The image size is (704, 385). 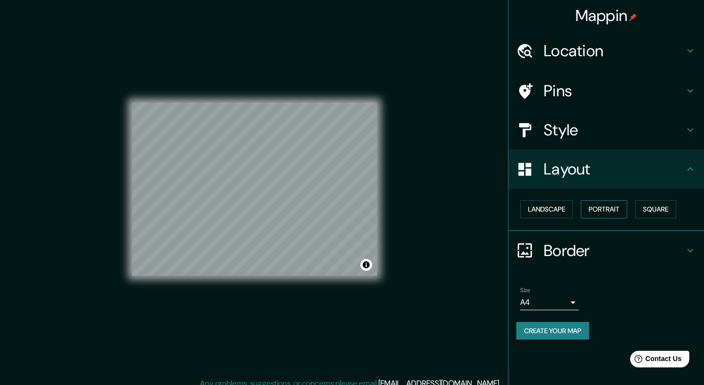 I want to click on h4: Style, so click(x=614, y=130).